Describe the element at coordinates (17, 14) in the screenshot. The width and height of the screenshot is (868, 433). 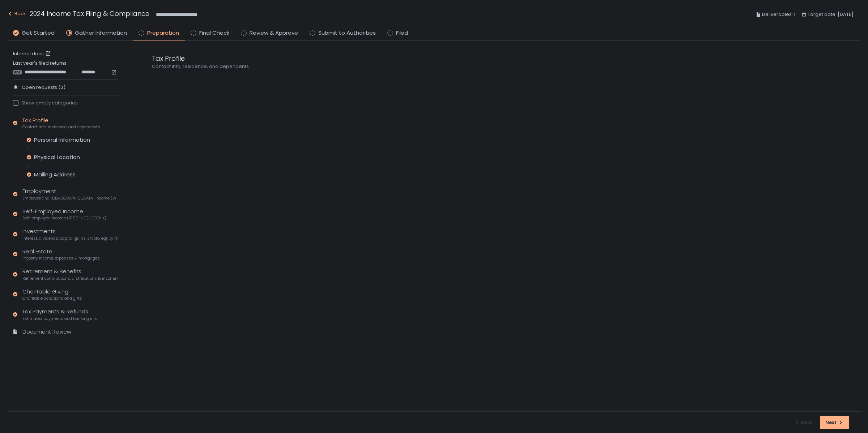
I see `div: Back` at that location.